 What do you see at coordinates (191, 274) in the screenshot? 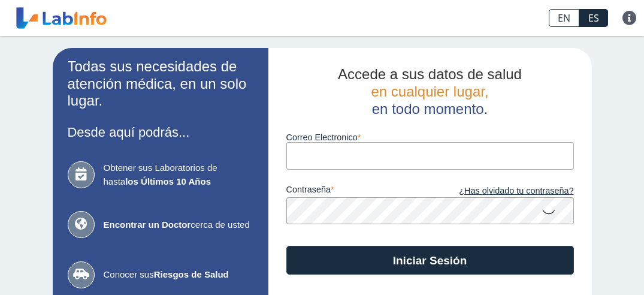
I see `b: Riesgos de Salud` at bounding box center [191, 274].